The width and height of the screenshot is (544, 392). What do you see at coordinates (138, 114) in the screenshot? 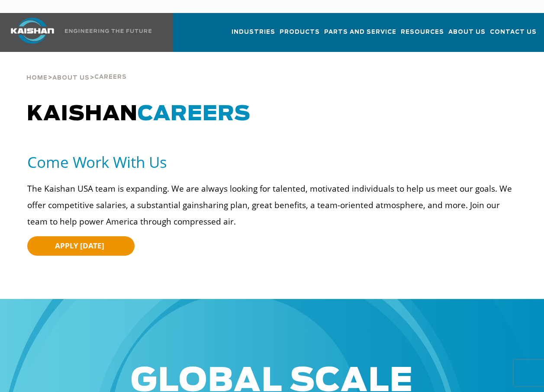
I see `span: KAISHAN` at bounding box center [138, 114].